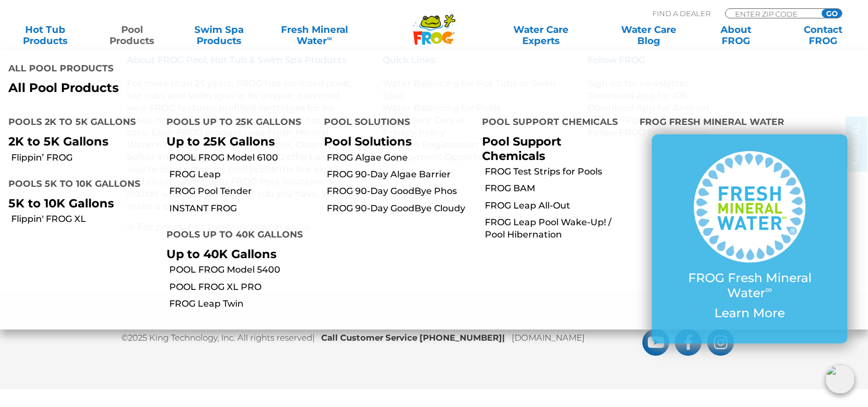  I want to click on a: All Pool Products, so click(217, 89).